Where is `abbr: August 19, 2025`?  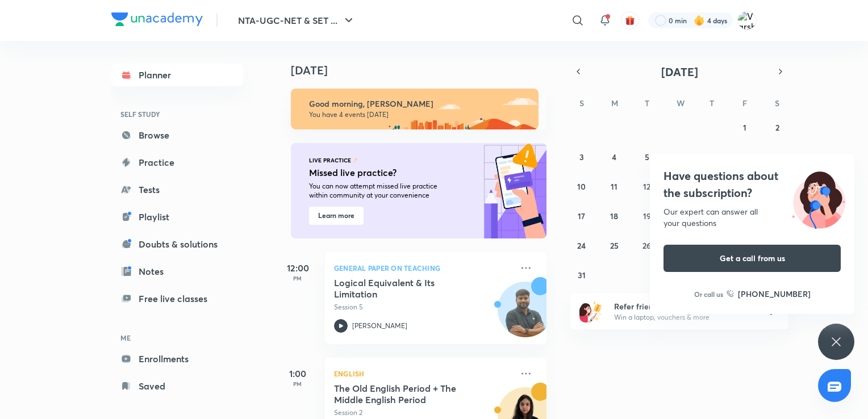 abbr: August 19, 2025 is located at coordinates (647, 216).